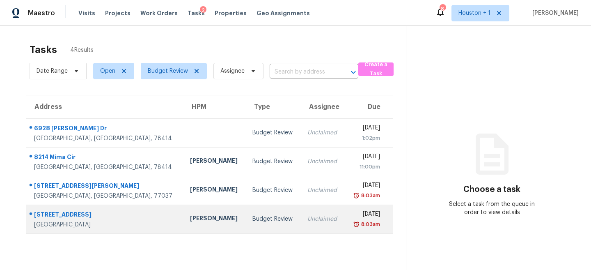  What do you see at coordinates (376, 69) in the screenshot?
I see `button: Create a Task` at bounding box center [376, 69].